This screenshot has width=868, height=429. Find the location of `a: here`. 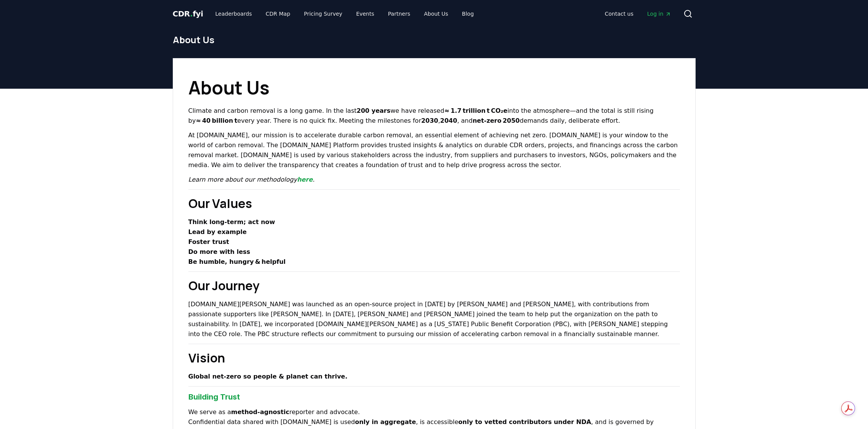

a: here is located at coordinates (304, 179).